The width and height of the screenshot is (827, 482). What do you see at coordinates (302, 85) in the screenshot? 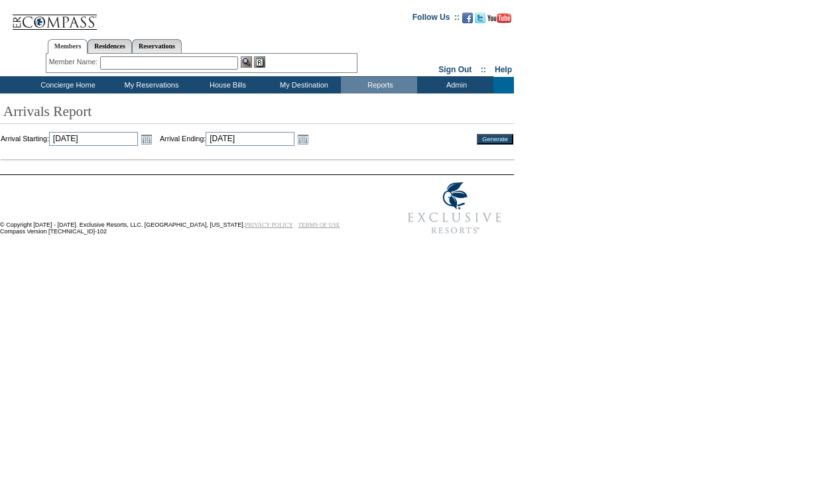
I see `td: My Destination` at bounding box center [302, 85].